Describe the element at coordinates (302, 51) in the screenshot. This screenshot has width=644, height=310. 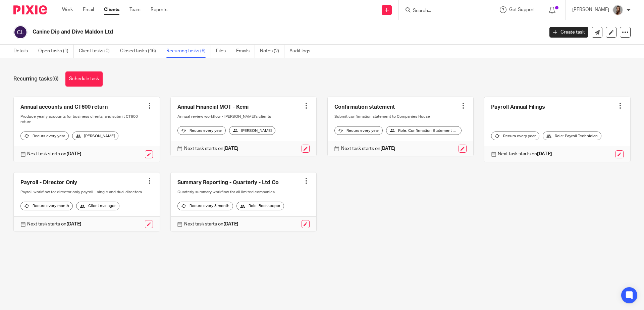
I see `a: Audit logs` at that location.